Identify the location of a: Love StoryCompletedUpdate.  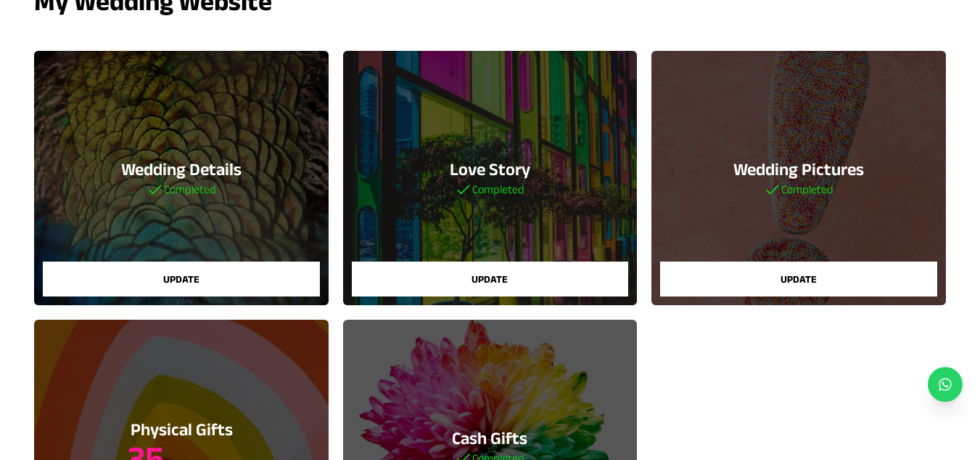
(490, 178).